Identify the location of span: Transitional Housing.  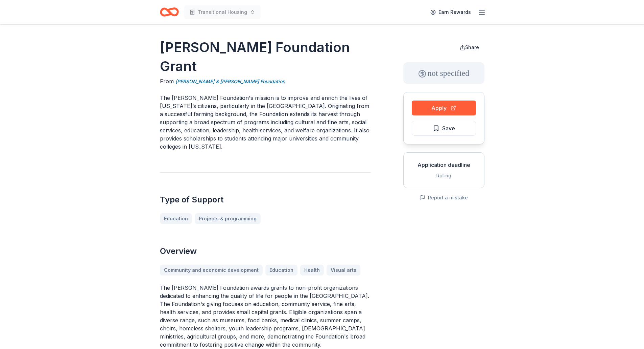
(222, 12).